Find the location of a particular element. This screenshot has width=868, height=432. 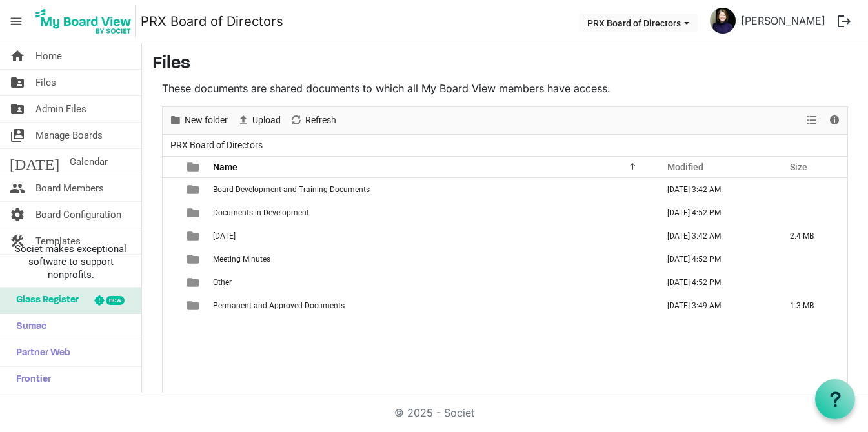

span: Name is located at coordinates (225, 167).